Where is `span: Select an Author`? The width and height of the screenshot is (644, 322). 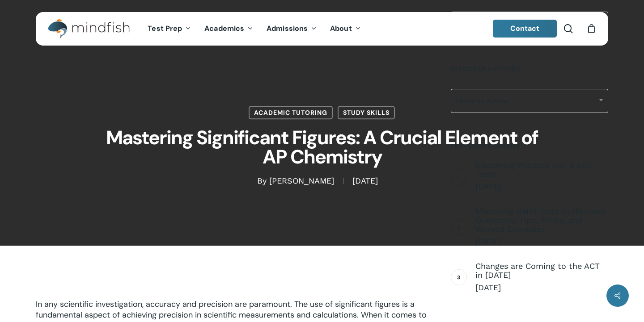 span: Select an Author is located at coordinates (529, 101).